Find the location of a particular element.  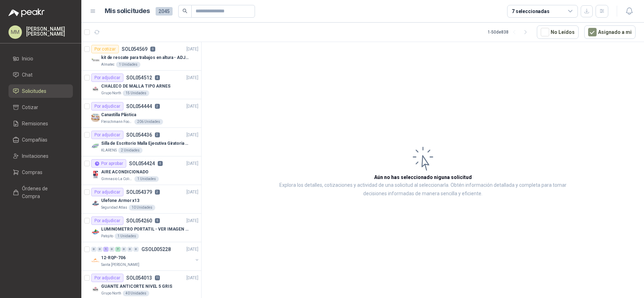

p: Canastilla Plástica is located at coordinates (118, 115).